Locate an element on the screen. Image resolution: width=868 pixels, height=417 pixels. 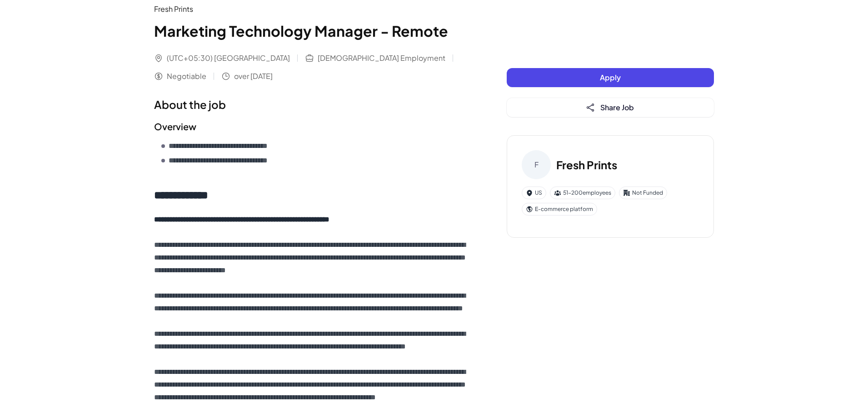
div: Fresh Prints is located at coordinates (312, 9).